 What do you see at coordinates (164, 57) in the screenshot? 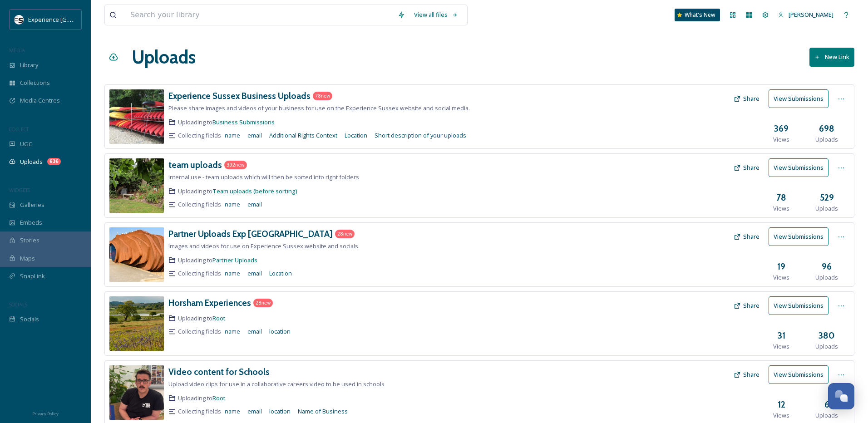
I see `a: Uploads` at bounding box center [164, 57].